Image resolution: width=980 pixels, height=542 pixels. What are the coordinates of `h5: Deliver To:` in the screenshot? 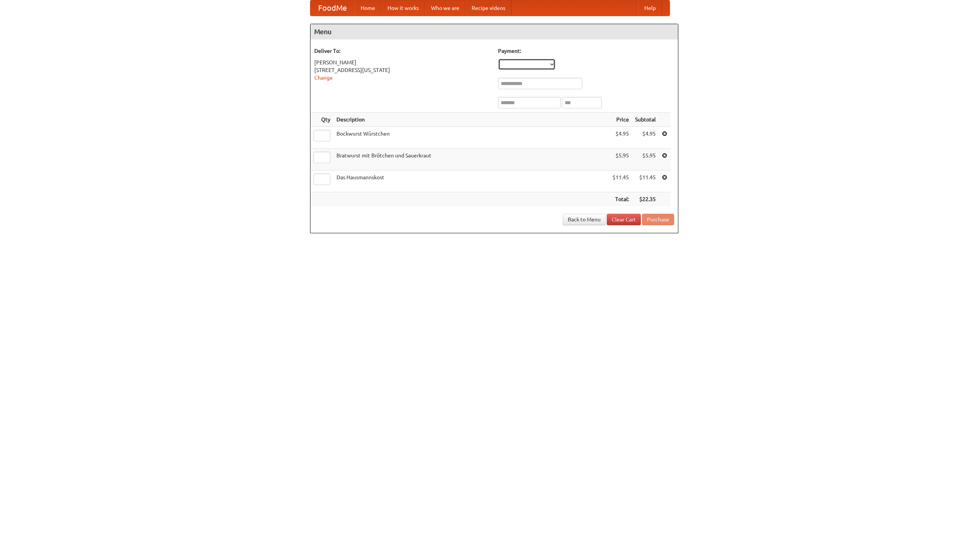 It's located at (403, 51).